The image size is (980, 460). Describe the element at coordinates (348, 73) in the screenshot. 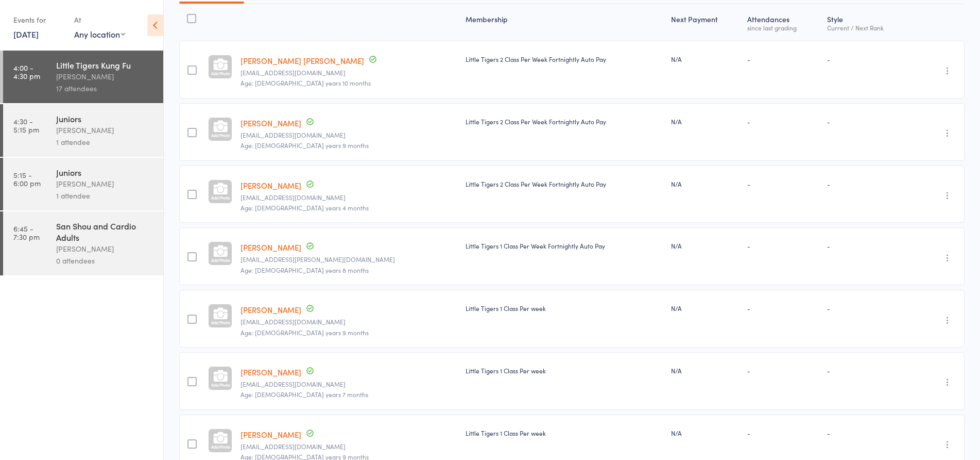

I see `small: mrabisalloum@yahoo.com.au` at that location.